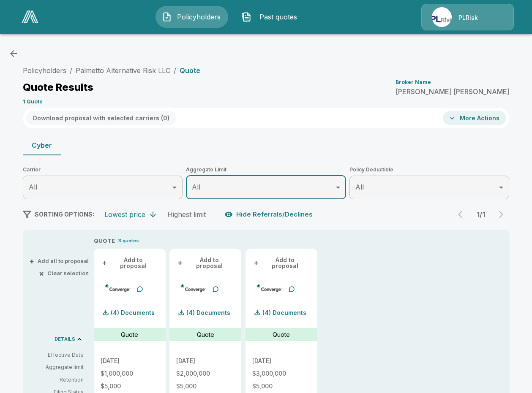 Image resolution: width=532 pixels, height=393 pixels. What do you see at coordinates (246, 17) in the screenshot?
I see `img: Past quotes Icon` at bounding box center [246, 17].